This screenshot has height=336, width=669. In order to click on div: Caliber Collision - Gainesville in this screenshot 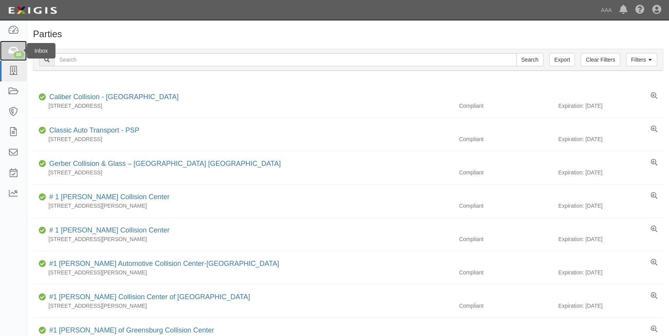, I will do `click(112, 97)`.